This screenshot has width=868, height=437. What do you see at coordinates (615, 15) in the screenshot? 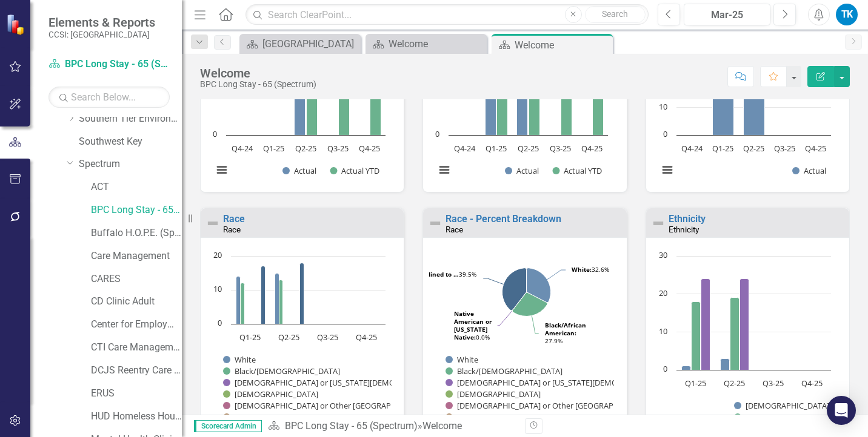
I see `button: Search` at bounding box center [615, 15].